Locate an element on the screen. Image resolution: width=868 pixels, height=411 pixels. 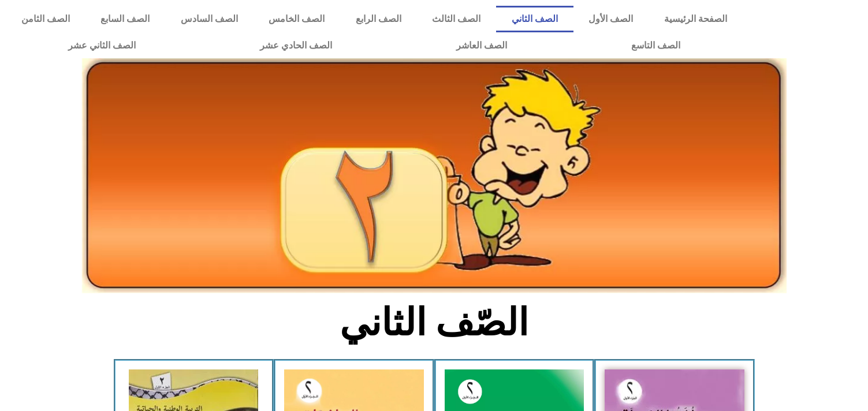
a: الصف الثاني is located at coordinates (535, 19).